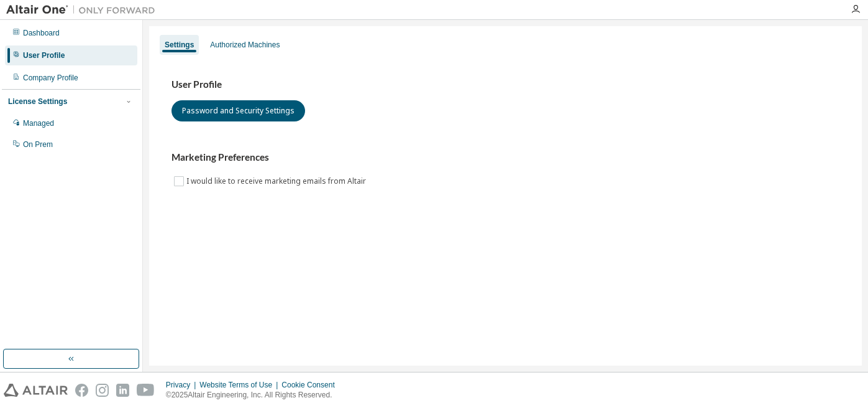  What do you see at coordinates (254, 395) in the screenshot?
I see `p: © 2025 Altair Engineering, Inc. All Rights Reserved.` at bounding box center [254, 395].